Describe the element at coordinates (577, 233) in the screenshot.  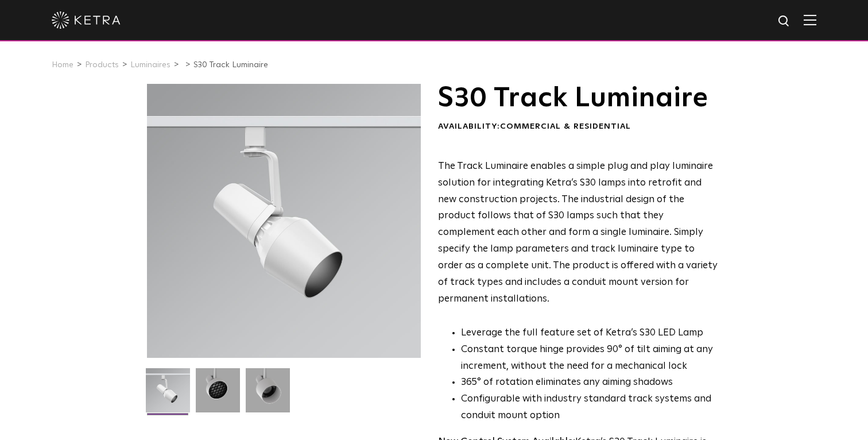
I see `span: The Track Luminaire enables a simple plug and play luminaire solution for integrating Ketra’s S30...` at that location.